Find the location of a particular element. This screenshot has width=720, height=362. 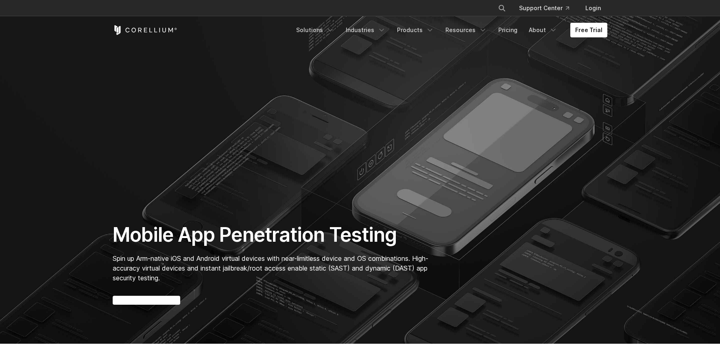

button: Search is located at coordinates (502, 8).